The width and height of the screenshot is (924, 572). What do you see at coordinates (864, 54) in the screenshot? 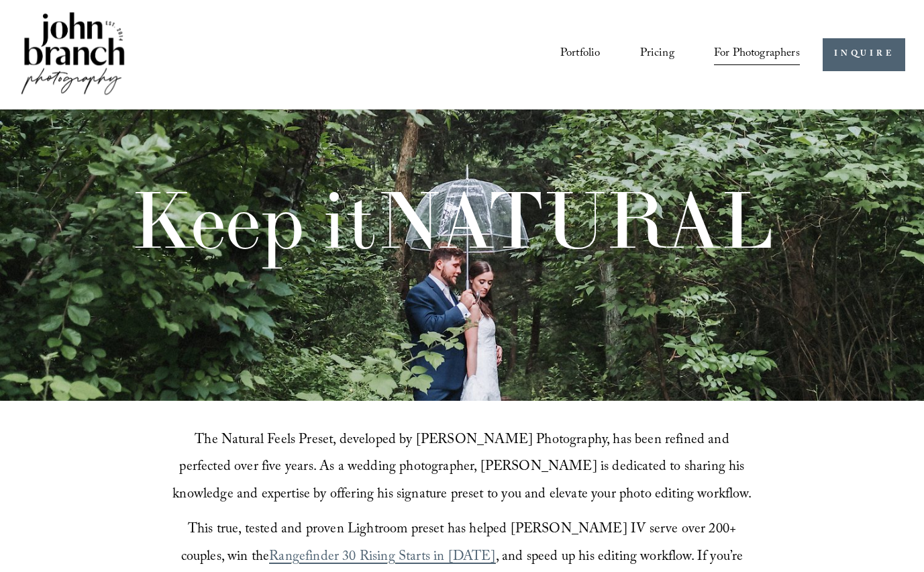
I see `a: INQUIRE` at bounding box center [864, 54].